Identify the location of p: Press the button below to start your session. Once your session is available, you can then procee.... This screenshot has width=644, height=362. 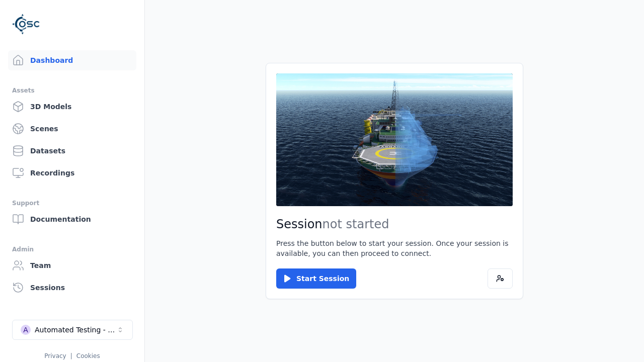
(394, 248).